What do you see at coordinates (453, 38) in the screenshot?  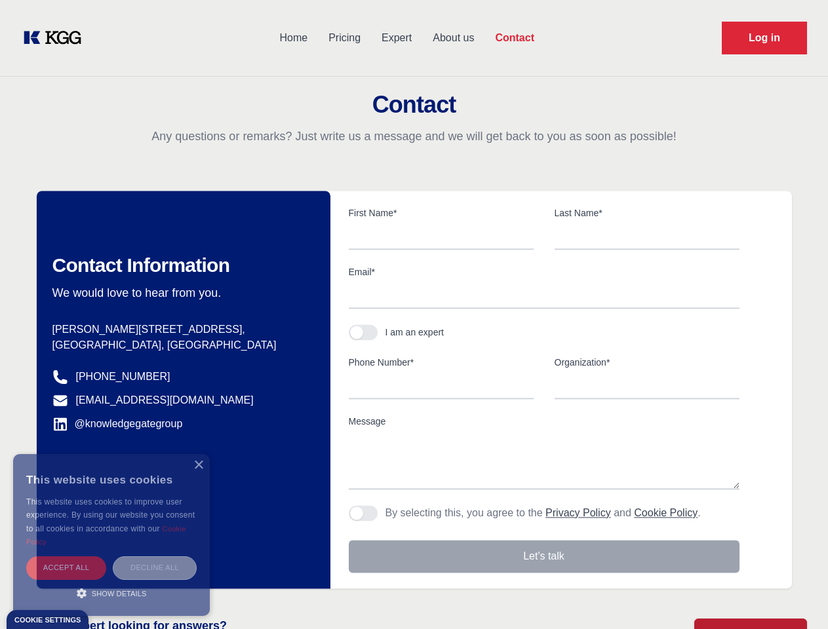 I see `a: About us` at bounding box center [453, 38].